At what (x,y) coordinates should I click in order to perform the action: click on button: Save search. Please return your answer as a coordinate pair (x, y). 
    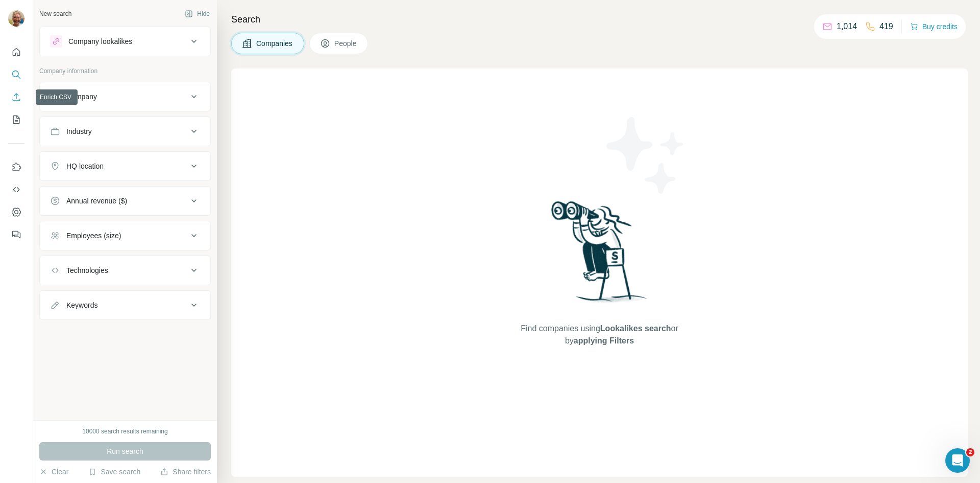
    Looking at the image, I should click on (115, 471).